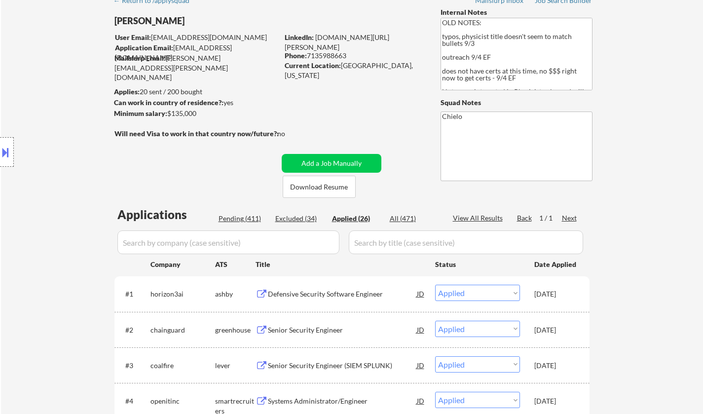  What do you see at coordinates (243, 219) in the screenshot?
I see `div: Pending (411)` at bounding box center [243, 219].